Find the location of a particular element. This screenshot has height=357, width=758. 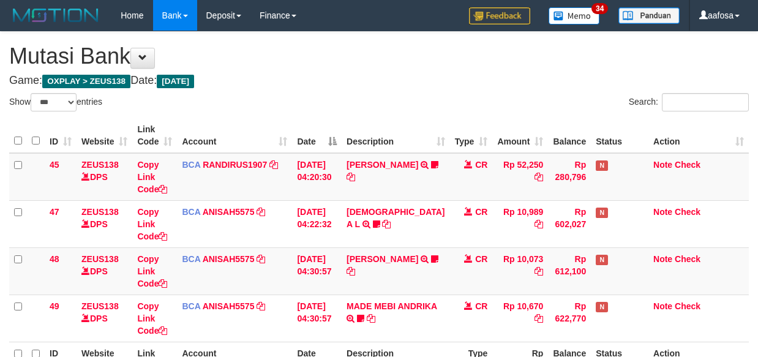

a: Copy Rp 10,670 to clipboard is located at coordinates (539, 318).